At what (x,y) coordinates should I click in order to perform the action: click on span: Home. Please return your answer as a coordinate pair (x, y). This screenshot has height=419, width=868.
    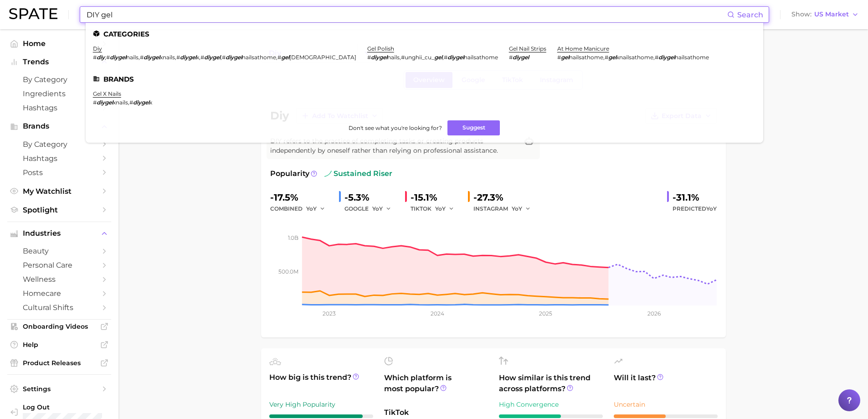
    Looking at the image, I should click on (59, 43).